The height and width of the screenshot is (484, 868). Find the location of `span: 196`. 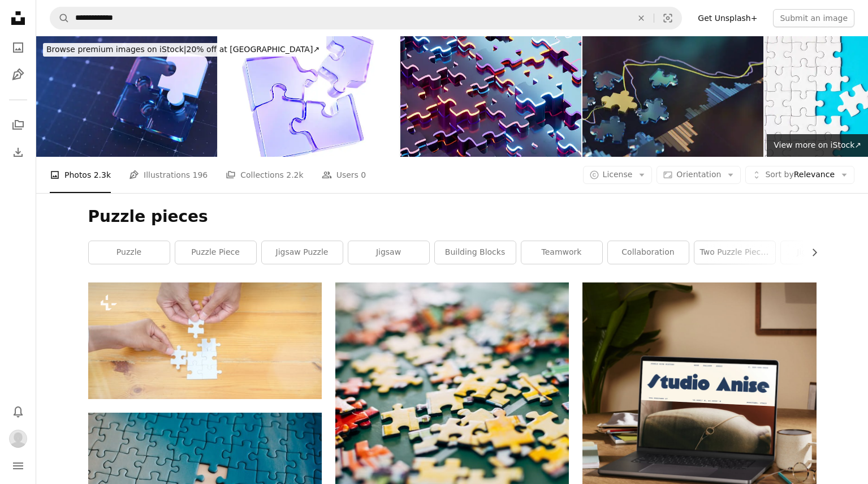

span: 196 is located at coordinates (200, 175).